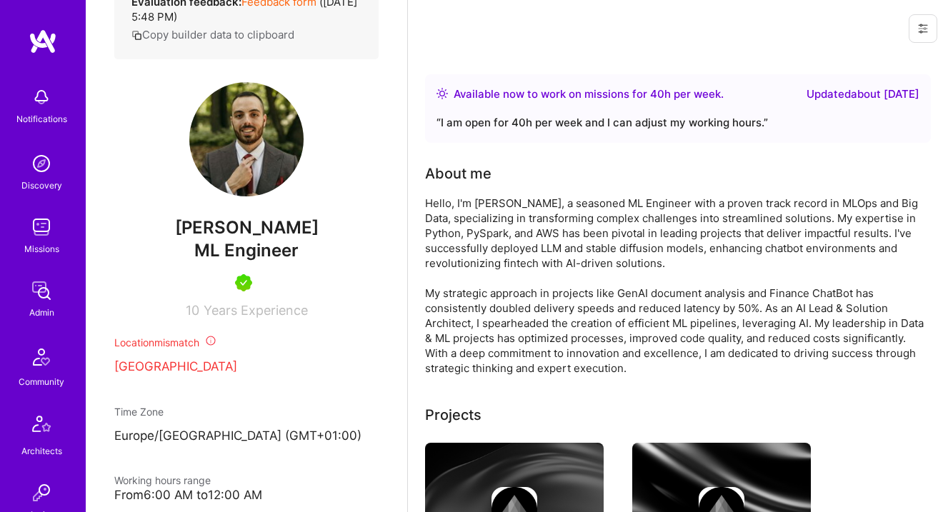  I want to click on img: A.Teamer in Residence, so click(244, 283).